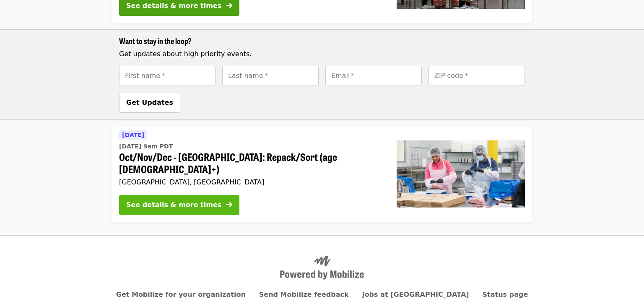  I want to click on a: Send Mobilize feedback, so click(304, 294).